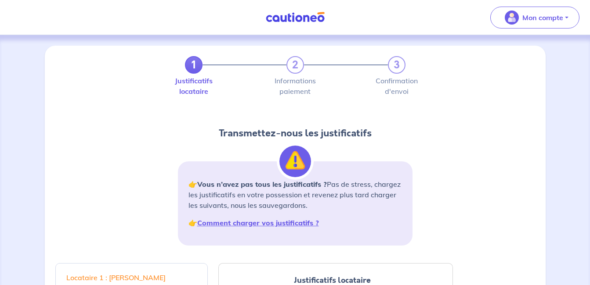 This screenshot has height=285, width=590. What do you see at coordinates (542, 18) in the screenshot?
I see `p: Mon compte` at bounding box center [542, 18].